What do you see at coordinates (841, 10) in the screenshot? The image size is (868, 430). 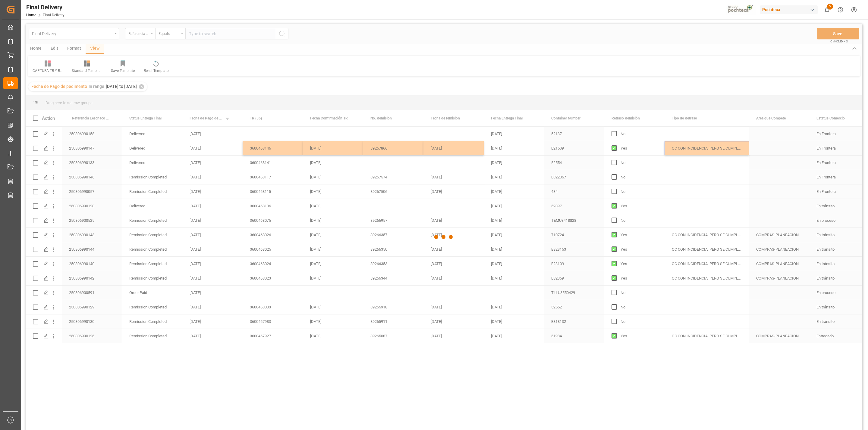 I see `button: Help Center` at bounding box center [841, 10].